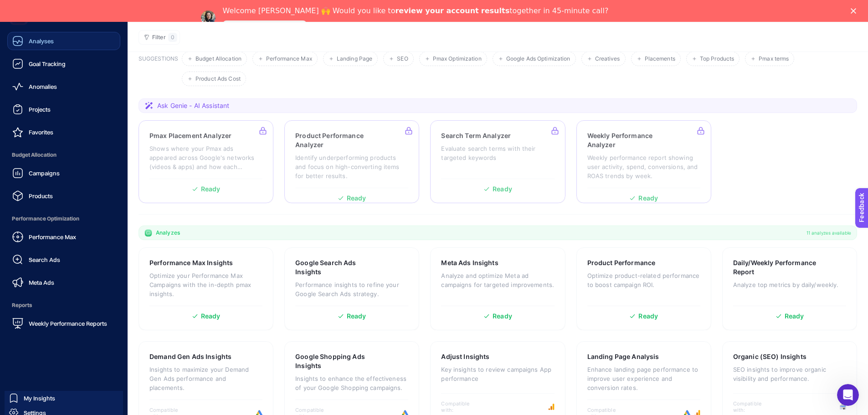 The width and height of the screenshot is (868, 415). I want to click on h3: Google Search Ads Insights, so click(337, 267).